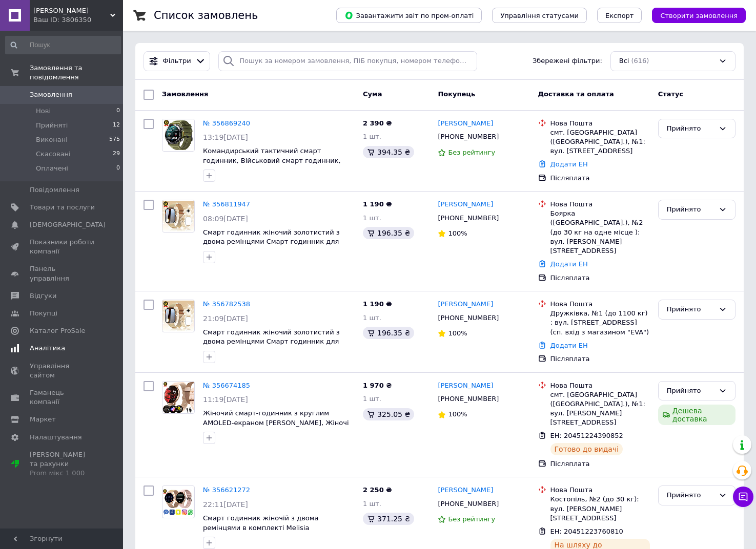  What do you see at coordinates (347, 61) in the screenshot?
I see `input: Пошук за номером замовлення, ПІБ покупця, номером телефону, Email, номером накладної` at bounding box center [347, 61].